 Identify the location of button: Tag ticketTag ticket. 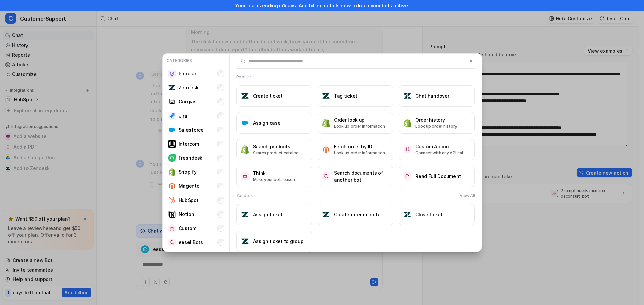
(355, 96).